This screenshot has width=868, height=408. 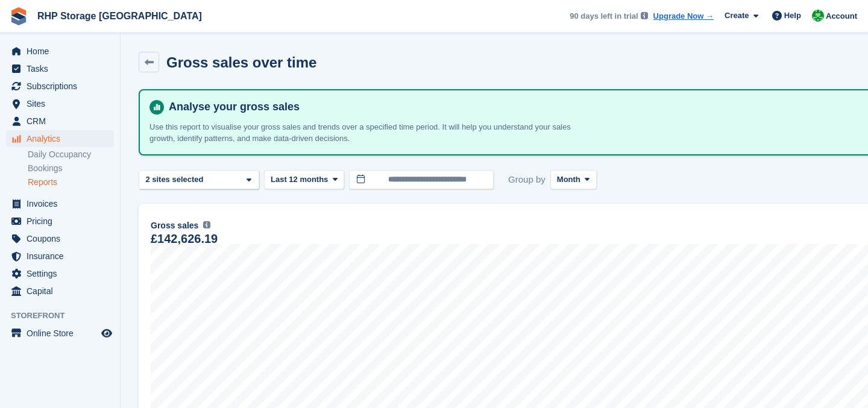 I want to click on span: Settings, so click(x=63, y=273).